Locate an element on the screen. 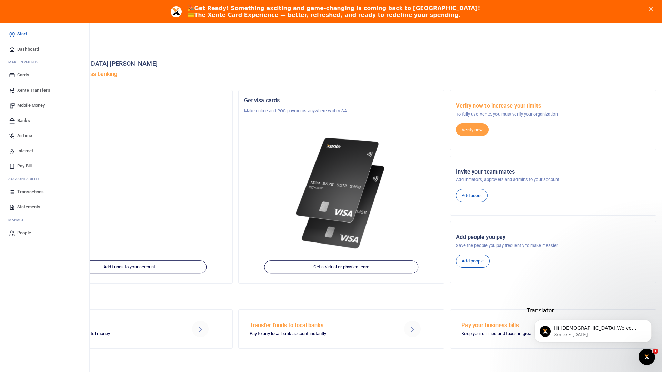 Image resolution: width=662 pixels, height=372 pixels. li: Ac is located at coordinates (44, 179).